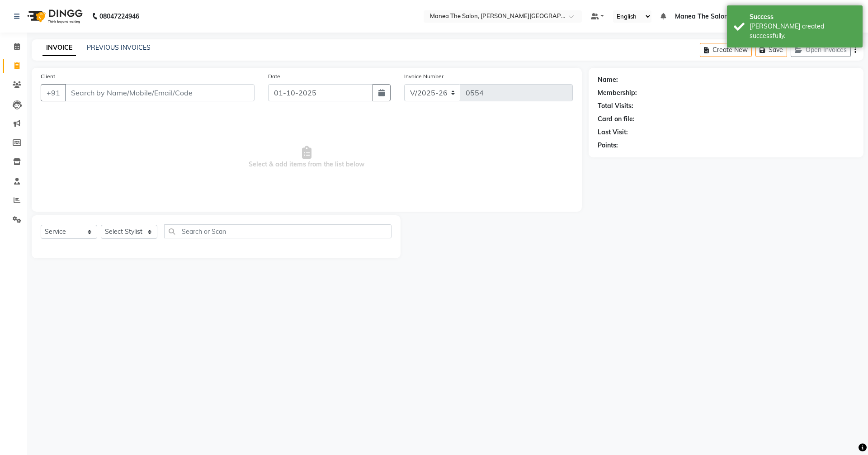 This screenshot has width=868, height=455. What do you see at coordinates (615, 106) in the screenshot?
I see `div: Total Visits:` at bounding box center [615, 106].